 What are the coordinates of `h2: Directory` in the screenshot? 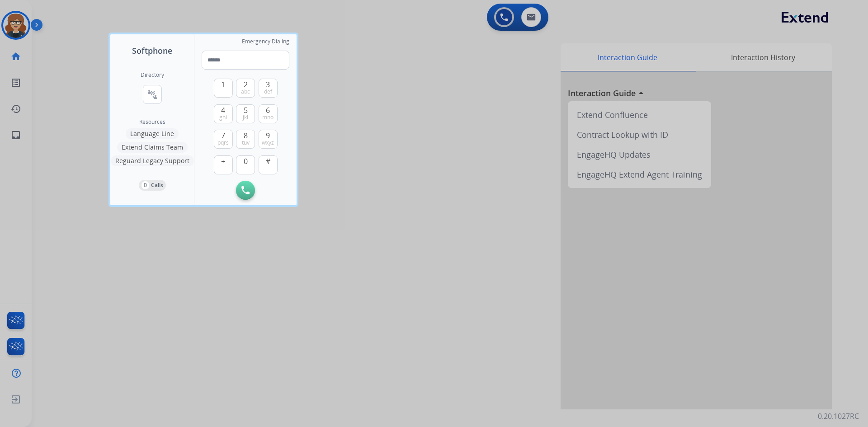 It's located at (152, 75).